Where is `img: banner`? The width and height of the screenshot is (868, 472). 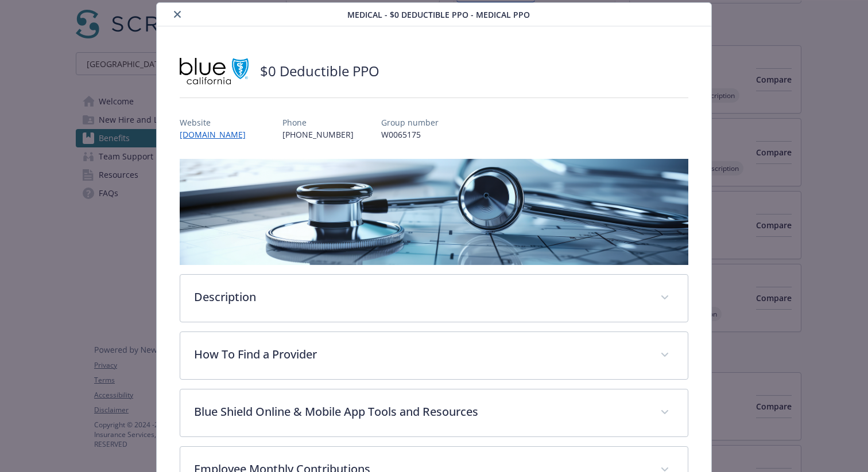
img: banner is located at coordinates (434, 212).